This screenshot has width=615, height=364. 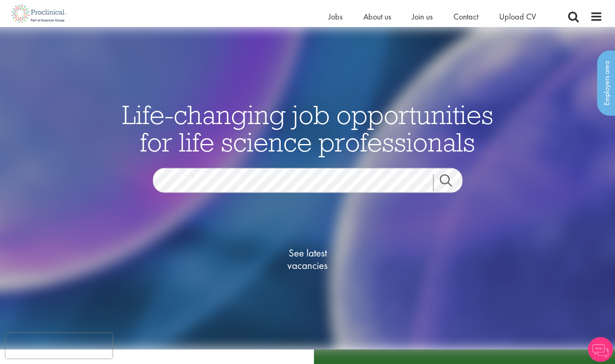 I want to click on a: Upload CV, so click(x=518, y=16).